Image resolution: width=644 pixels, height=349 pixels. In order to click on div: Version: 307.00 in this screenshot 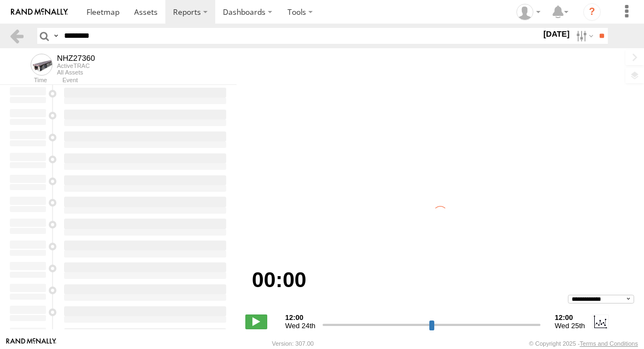, I will do `click(293, 343)`.